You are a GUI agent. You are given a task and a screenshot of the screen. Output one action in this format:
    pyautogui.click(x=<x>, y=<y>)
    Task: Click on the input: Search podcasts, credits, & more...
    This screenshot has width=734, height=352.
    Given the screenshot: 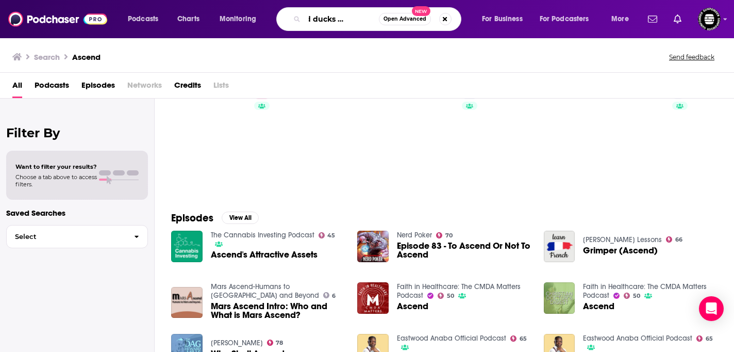 What is the action you would take?
    pyautogui.click(x=342, y=19)
    